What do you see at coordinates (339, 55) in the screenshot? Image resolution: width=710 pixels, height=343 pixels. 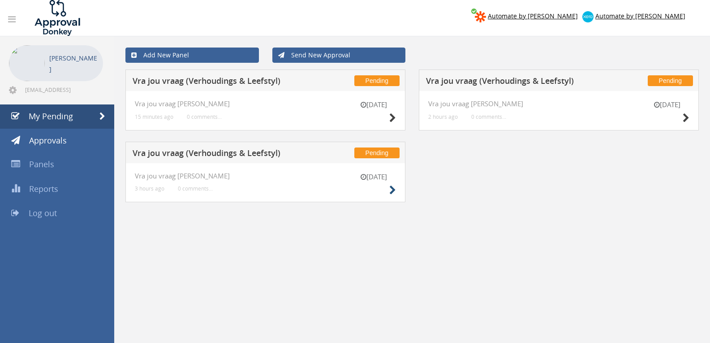 I see `a: Send New Approval` at bounding box center [339, 55].